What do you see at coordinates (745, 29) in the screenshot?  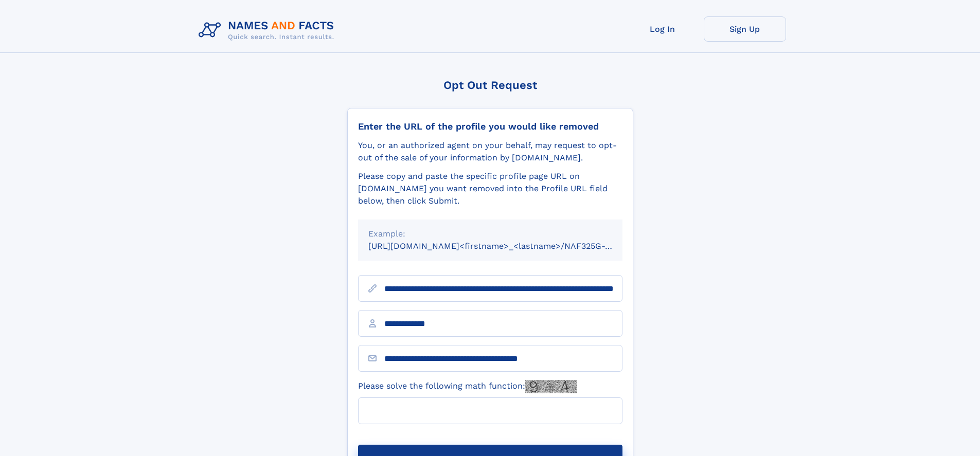 I see `a: Sign Up` at bounding box center [745, 29].